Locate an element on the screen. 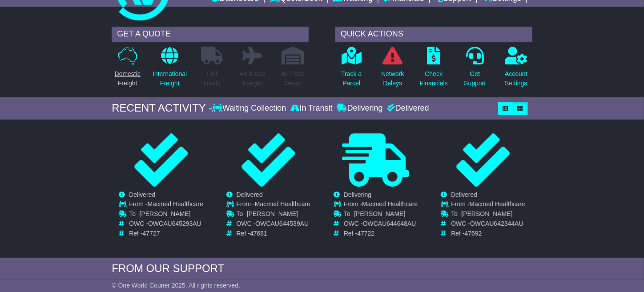  p: Account Settings is located at coordinates (516, 79).